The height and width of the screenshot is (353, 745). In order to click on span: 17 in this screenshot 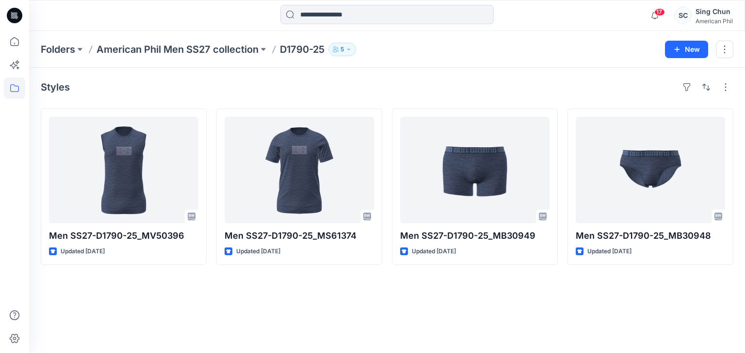, I will do `click(659, 12)`.